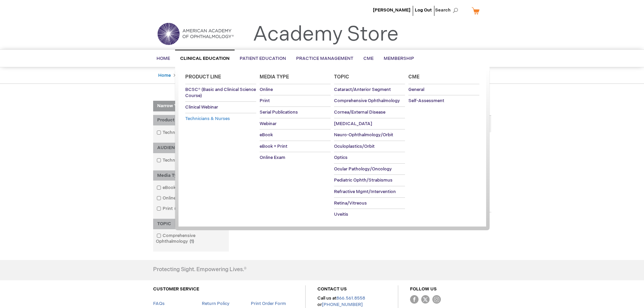 This screenshot has height=308, width=644. What do you see at coordinates (332, 289) in the screenshot?
I see `a: CONTACT US` at bounding box center [332, 289].